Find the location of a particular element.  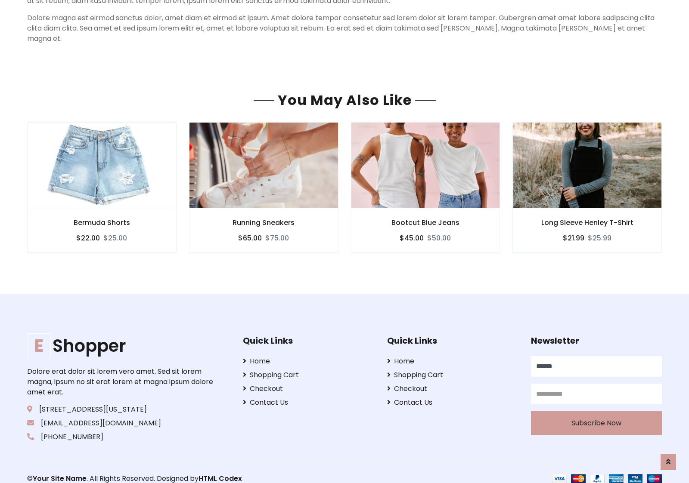

a: Bermuda Shorts $22.00$25.00 is located at coordinates (102, 187).